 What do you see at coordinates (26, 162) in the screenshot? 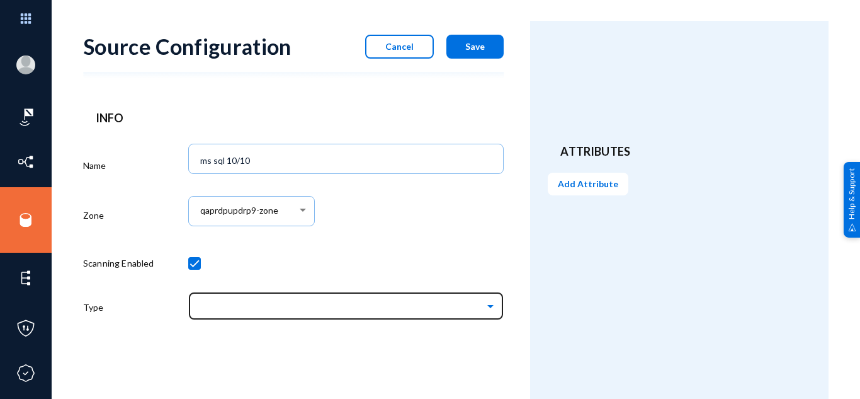
I see `img: icon-inventory.svg` at bounding box center [26, 162].